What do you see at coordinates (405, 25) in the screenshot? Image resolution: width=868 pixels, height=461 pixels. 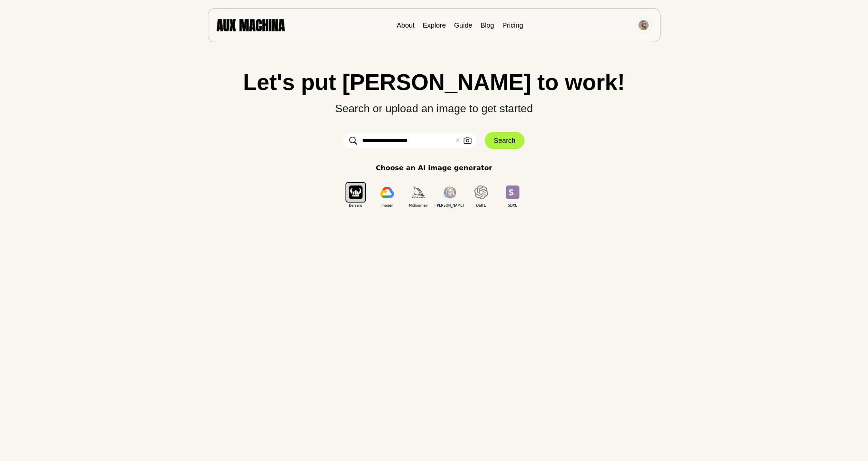 I see `a: About` at bounding box center [405, 25].